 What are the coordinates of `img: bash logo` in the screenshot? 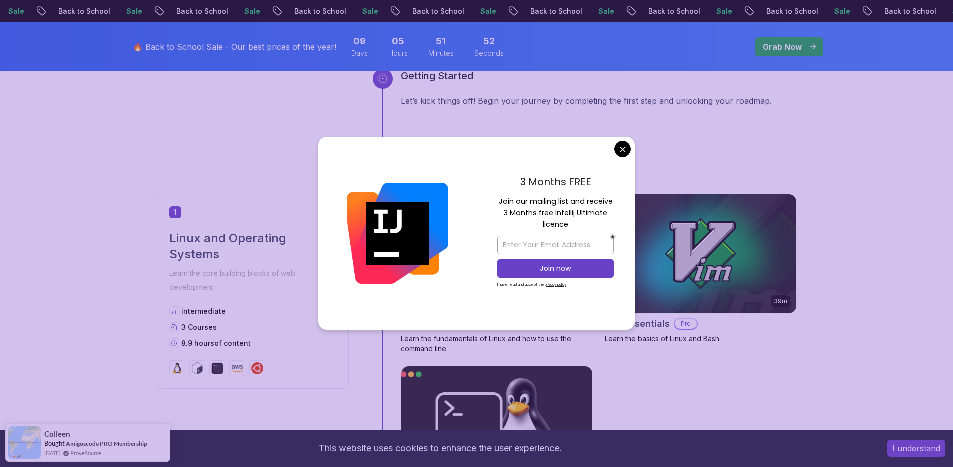 It's located at (197, 369).